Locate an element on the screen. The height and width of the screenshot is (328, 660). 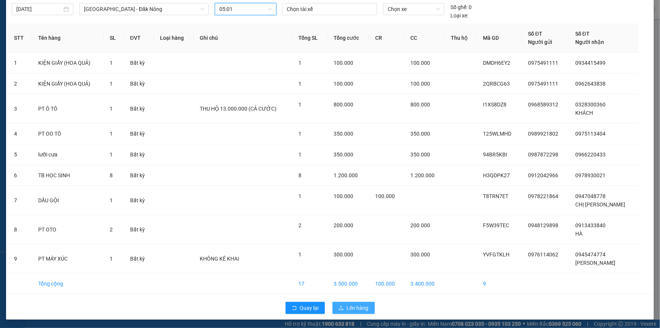
td: 4 is located at coordinates (20, 134).